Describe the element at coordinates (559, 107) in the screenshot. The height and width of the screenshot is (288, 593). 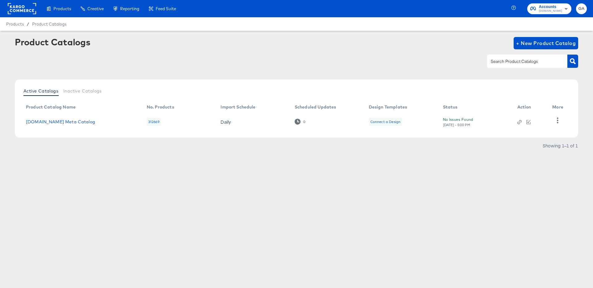
I see `th: More` at that location.